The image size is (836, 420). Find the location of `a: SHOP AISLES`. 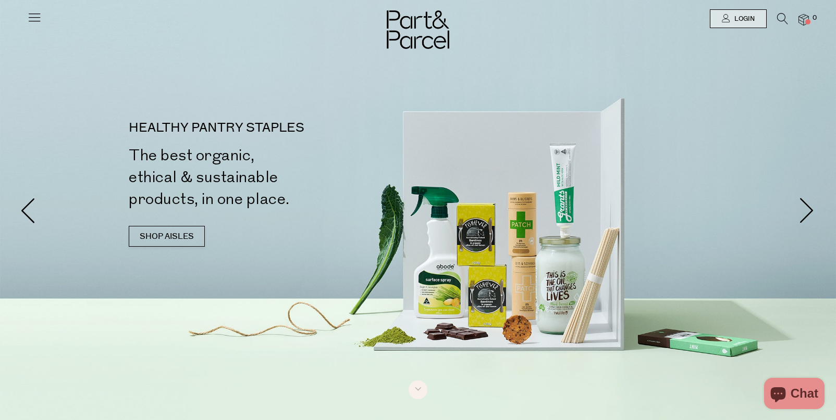

a: SHOP AISLES is located at coordinates (167, 237).